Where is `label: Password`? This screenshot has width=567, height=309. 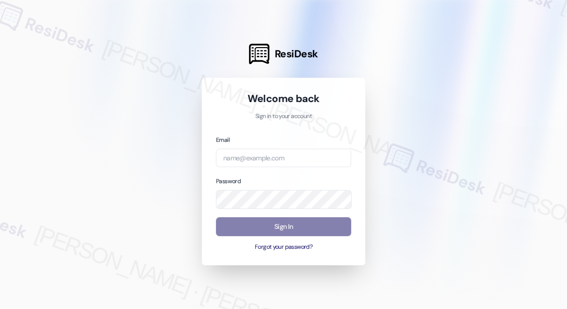 label: Password is located at coordinates (228, 181).